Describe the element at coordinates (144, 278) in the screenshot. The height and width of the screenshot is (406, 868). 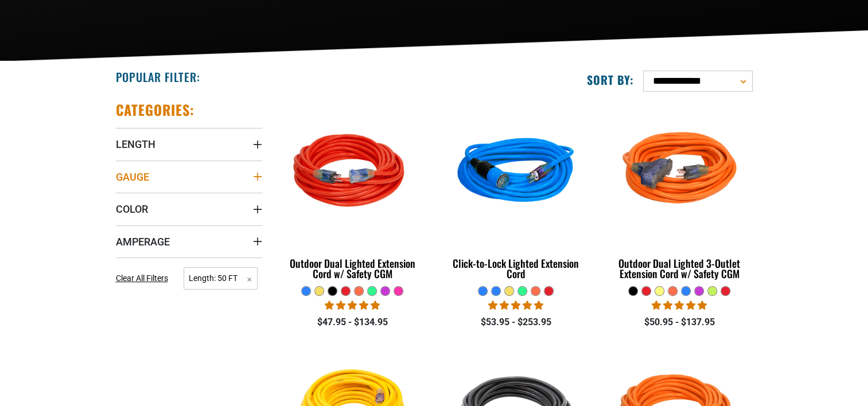
I see `a: Clear All Filters` at that location.